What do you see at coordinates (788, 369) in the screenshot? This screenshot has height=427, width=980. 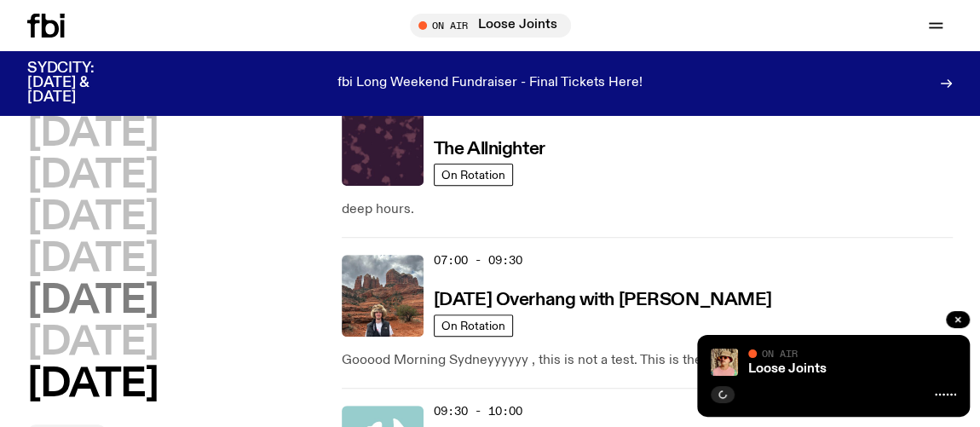 I see `a: Loose Joints` at bounding box center [788, 369].